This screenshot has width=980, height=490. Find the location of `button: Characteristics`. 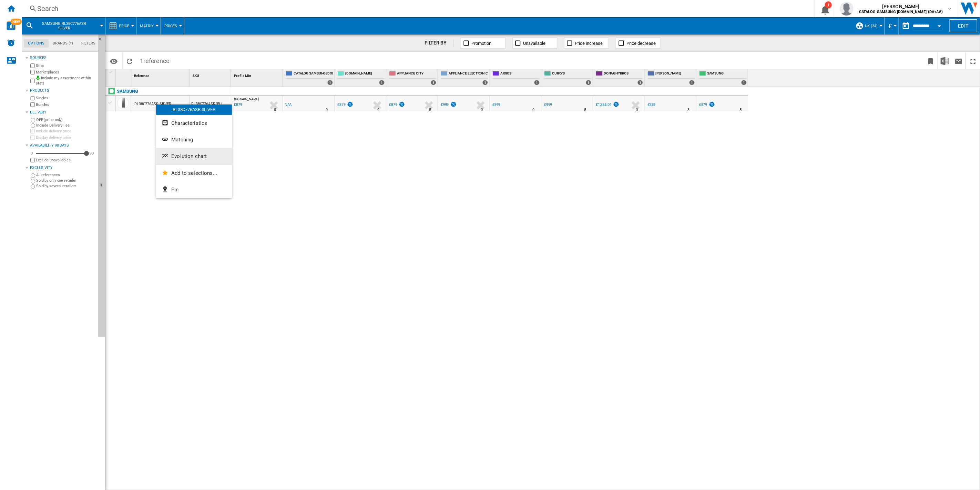

button: Characteristics is located at coordinates (194, 123).